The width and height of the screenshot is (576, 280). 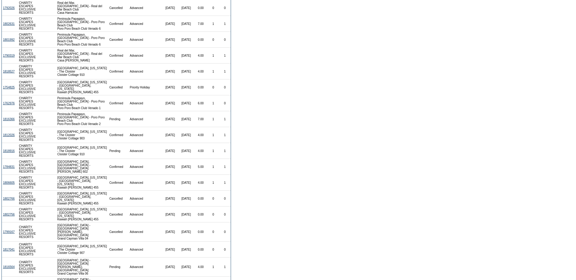 I want to click on a: 1802631, so click(x=9, y=24).